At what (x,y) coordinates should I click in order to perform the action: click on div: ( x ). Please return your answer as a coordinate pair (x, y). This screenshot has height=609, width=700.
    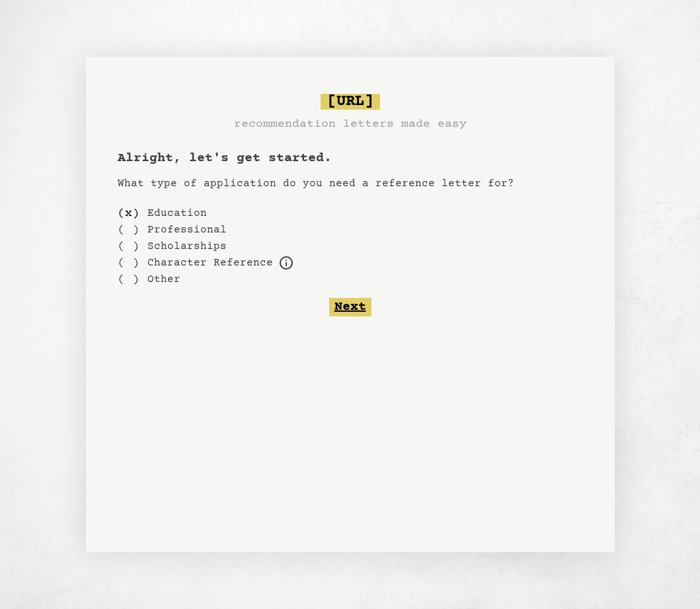
    Looking at the image, I should click on (128, 213).